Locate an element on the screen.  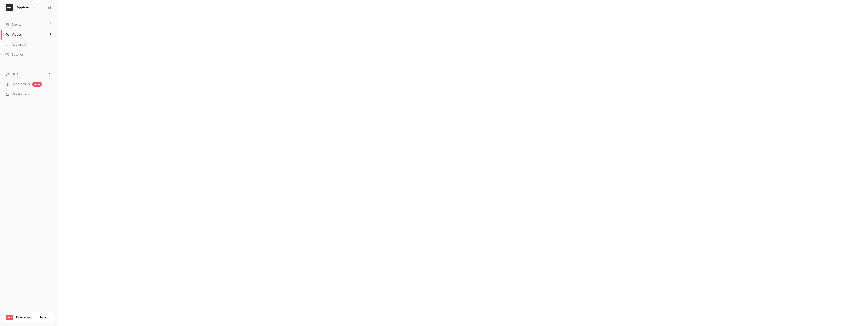
img: Appfarm is located at coordinates (10, 8).